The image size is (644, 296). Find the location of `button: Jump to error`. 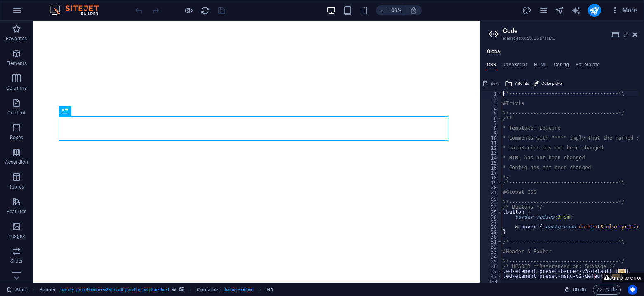

button: Jump to error is located at coordinates (623, 278).